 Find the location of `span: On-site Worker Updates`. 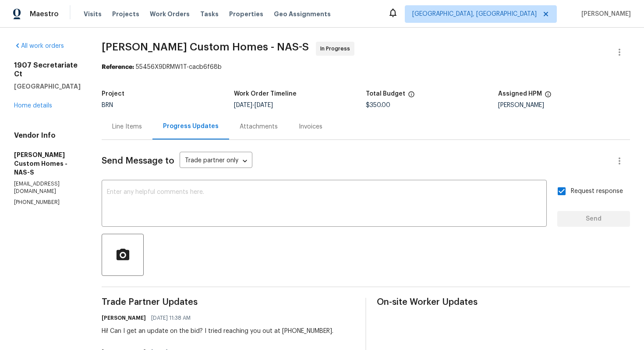

span: On-site Worker Updates is located at coordinates (503, 302).